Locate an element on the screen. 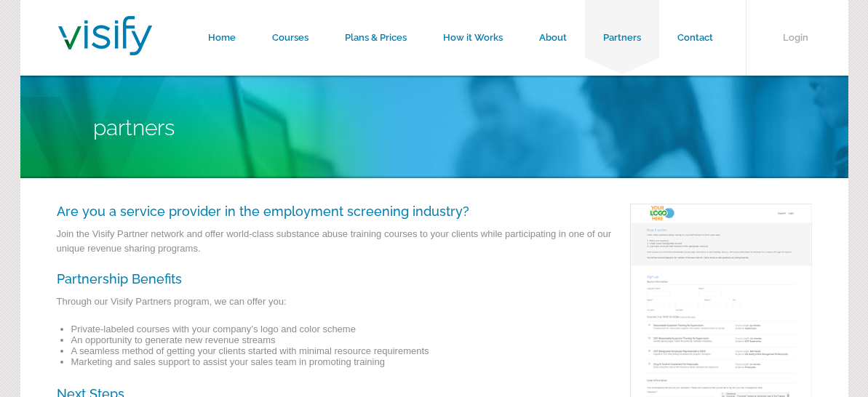 The width and height of the screenshot is (868, 397). p: Join the Visify Partner network and offer world-class substance abuse training courses to your cl... is located at coordinates (434, 245).